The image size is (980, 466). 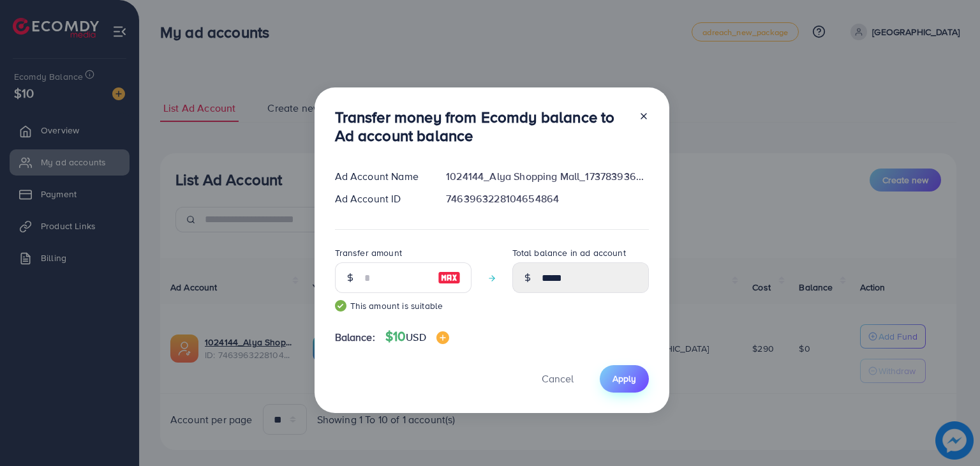 What do you see at coordinates (558, 378) in the screenshot?
I see `button: Cancel` at bounding box center [558, 378].